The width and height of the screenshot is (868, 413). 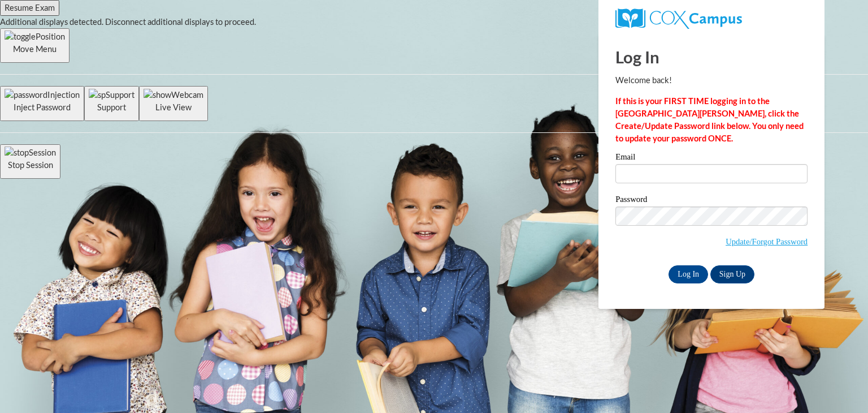 What do you see at coordinates (30, 165) in the screenshot?
I see `p: Stop Session` at bounding box center [30, 165].